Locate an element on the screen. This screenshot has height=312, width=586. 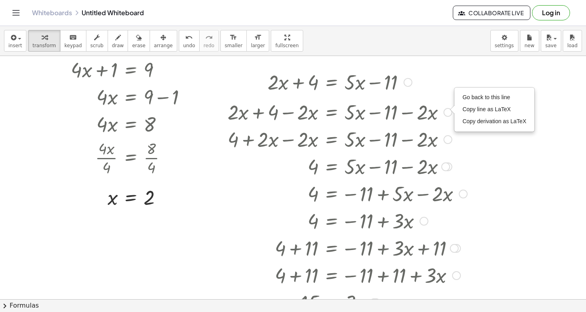
button: arrange is located at coordinates (163, 41).